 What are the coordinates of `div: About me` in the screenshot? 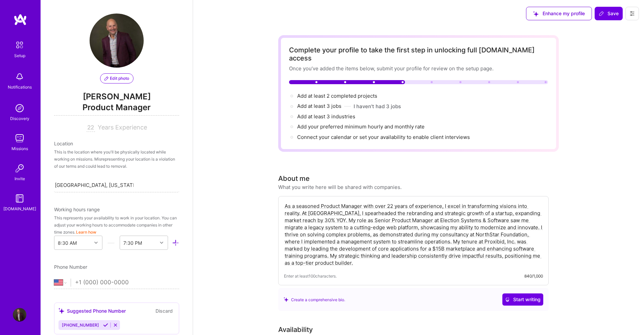 It's located at (294, 179).